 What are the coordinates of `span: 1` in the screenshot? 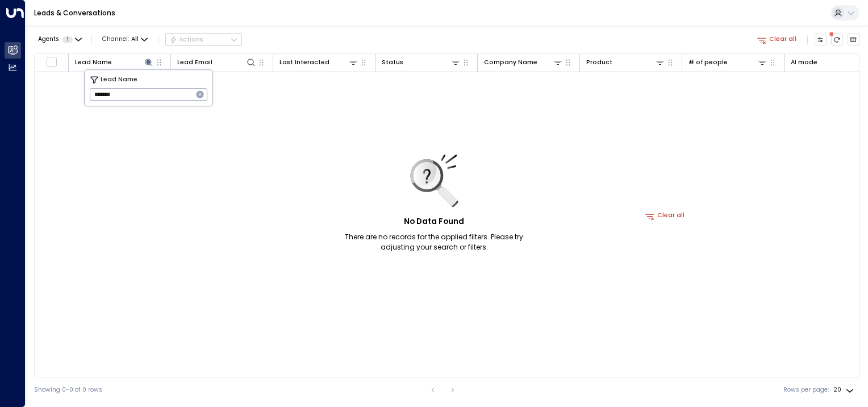 It's located at (67, 40).